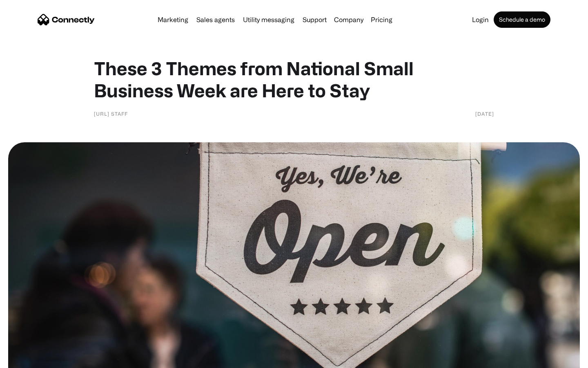  Describe the element at coordinates (480, 20) in the screenshot. I see `a: Login` at that location.